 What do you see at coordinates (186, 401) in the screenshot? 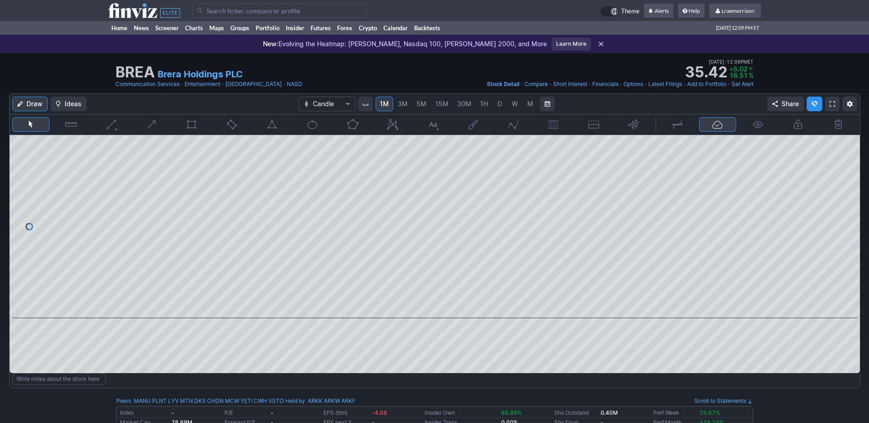
I see `a: MTN` at bounding box center [186, 401].